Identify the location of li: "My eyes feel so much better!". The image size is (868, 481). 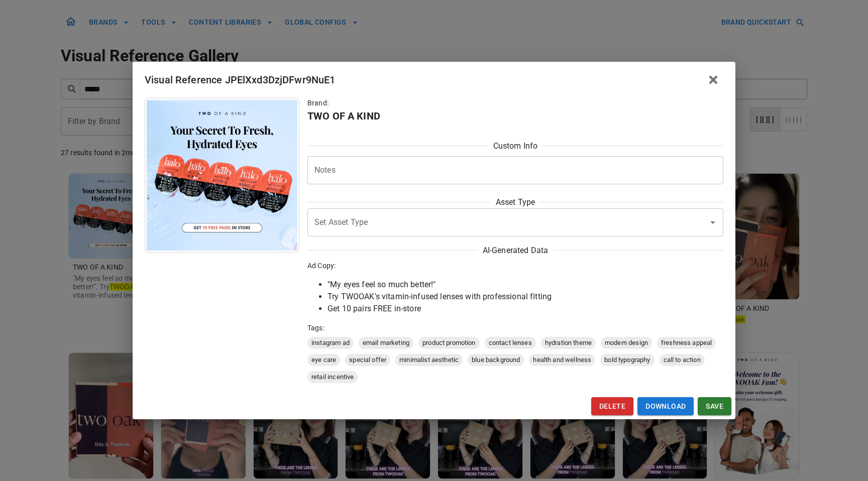
(526, 284).